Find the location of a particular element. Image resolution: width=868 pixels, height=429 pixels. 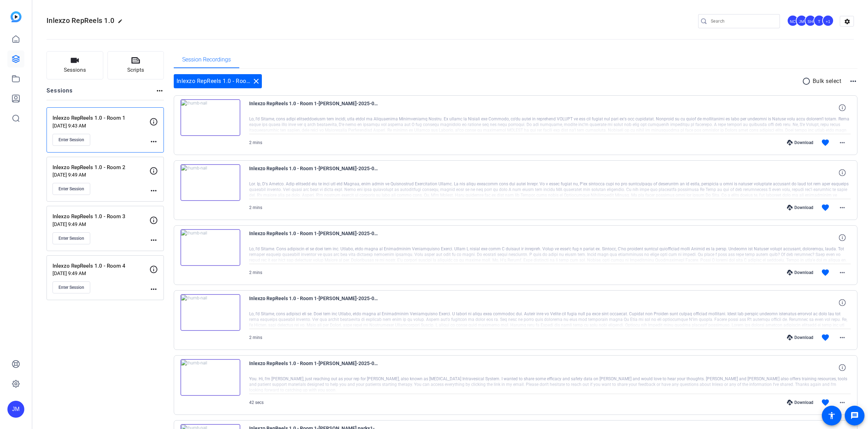

ngx-avatar: Sean Healey is located at coordinates (811, 21).